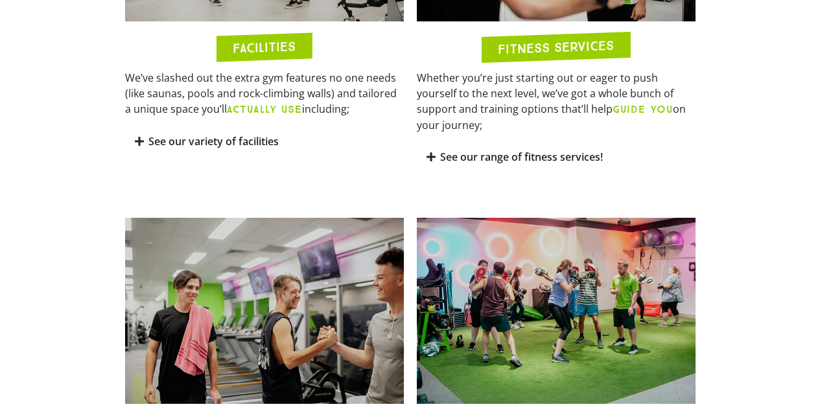 This screenshot has width=820, height=409. Describe the element at coordinates (265, 93) in the screenshot. I see `p: We’ve slashed out the extra gym features no one needs (like saunas, pools and rock-climbing walls...` at that location.